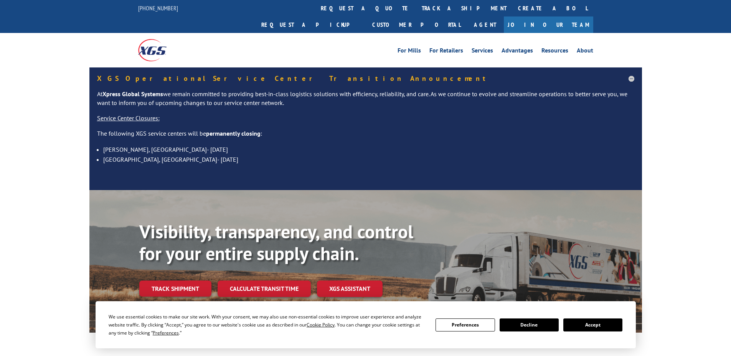 This screenshot has width=731, height=356. Describe the element at coordinates (366, 137) in the screenshot. I see `p: The following XGS service centers will be :` at that location.